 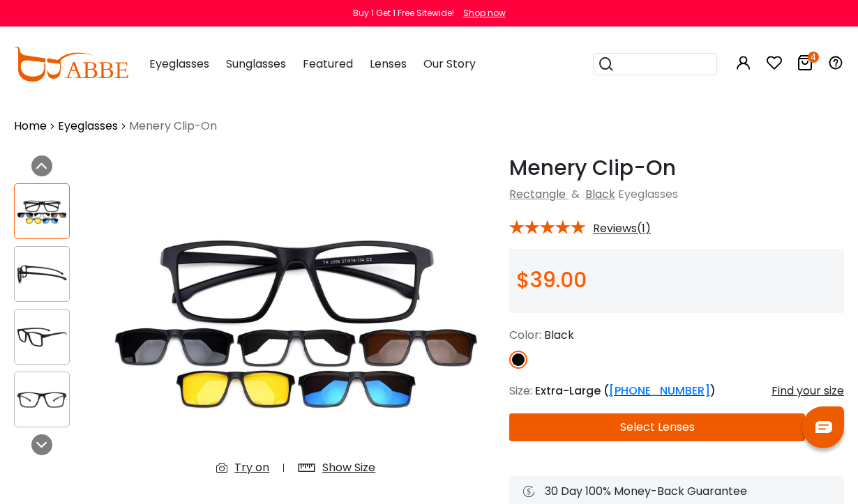 What do you see at coordinates (481, 13) in the screenshot?
I see `a: Shop now` at bounding box center [481, 13].